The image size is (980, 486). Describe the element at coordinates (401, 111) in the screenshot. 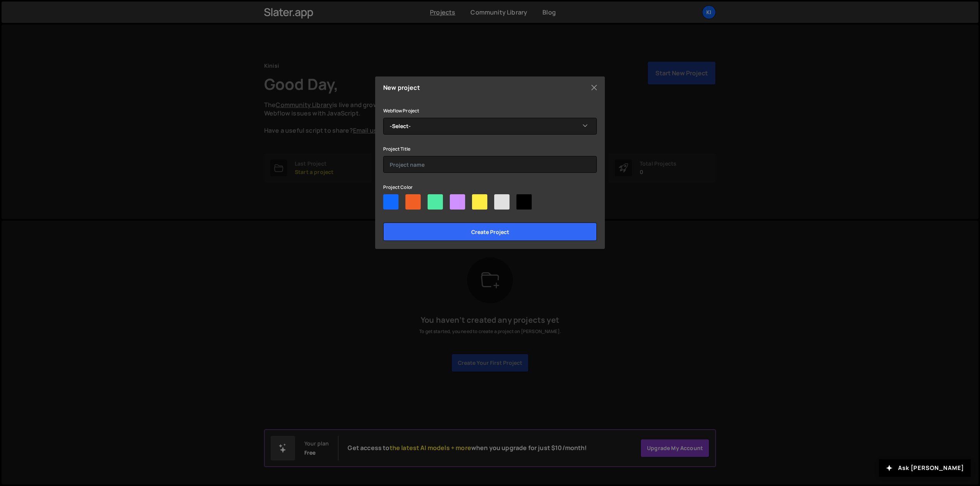

I see `label: Webflow Project` at that location.